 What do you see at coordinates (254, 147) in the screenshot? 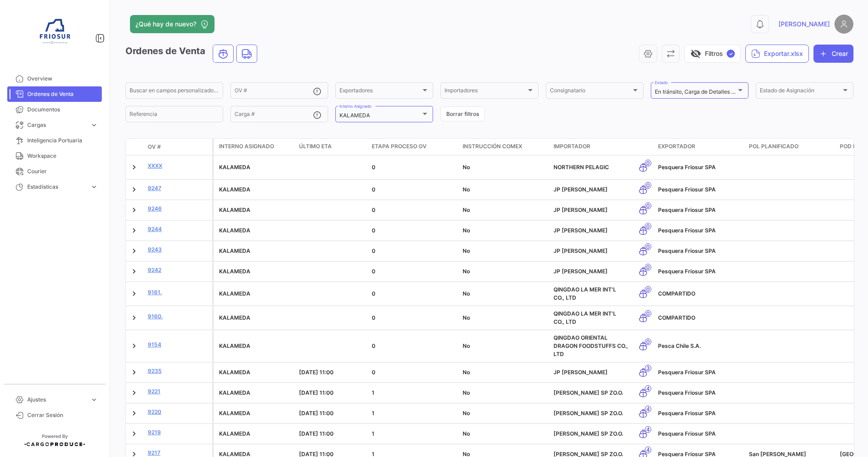
I see `datatable-header-cell: Interno Asignado` at bounding box center [254, 147].